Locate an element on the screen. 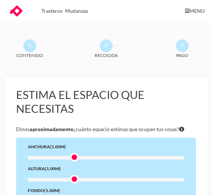 This screenshot has width=212, height=195. span: Contenido is located at coordinates (30, 56).